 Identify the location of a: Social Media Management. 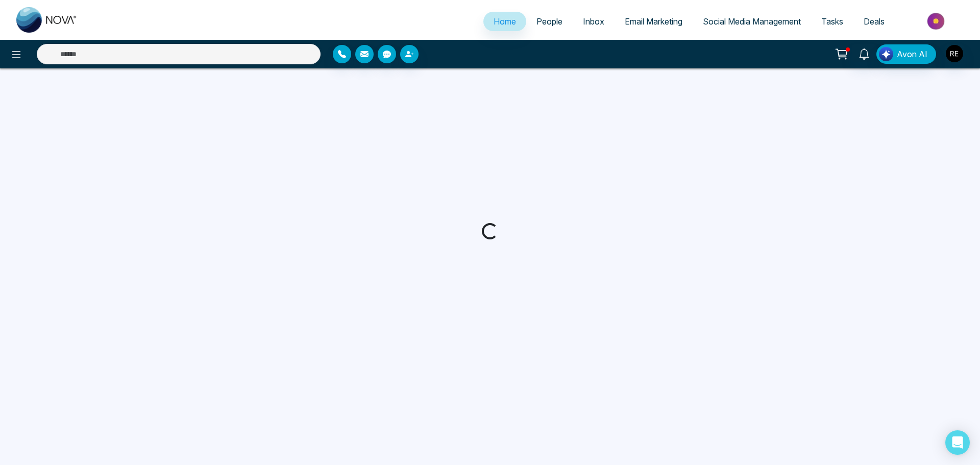
(752, 22).